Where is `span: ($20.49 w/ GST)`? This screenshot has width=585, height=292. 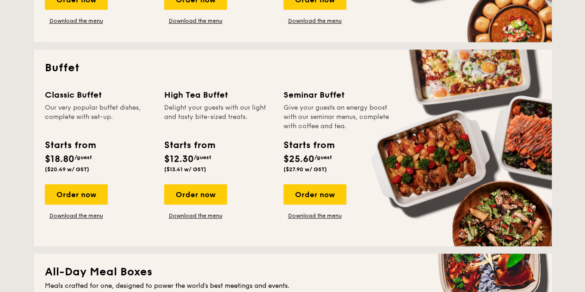 span: ($20.49 w/ GST) is located at coordinates (67, 169).